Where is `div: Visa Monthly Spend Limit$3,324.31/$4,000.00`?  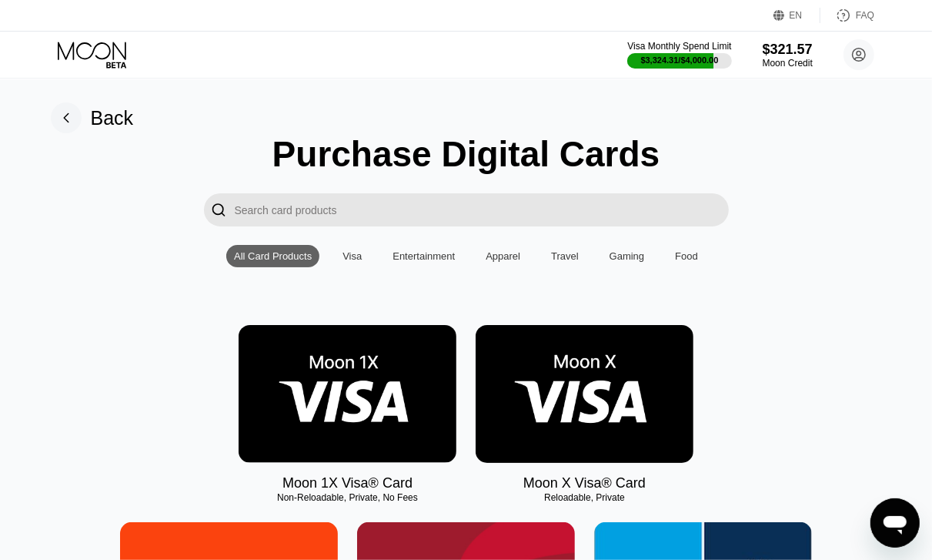
div: Visa Monthly Spend Limit$3,324.31/$4,000.00 is located at coordinates (679, 55).